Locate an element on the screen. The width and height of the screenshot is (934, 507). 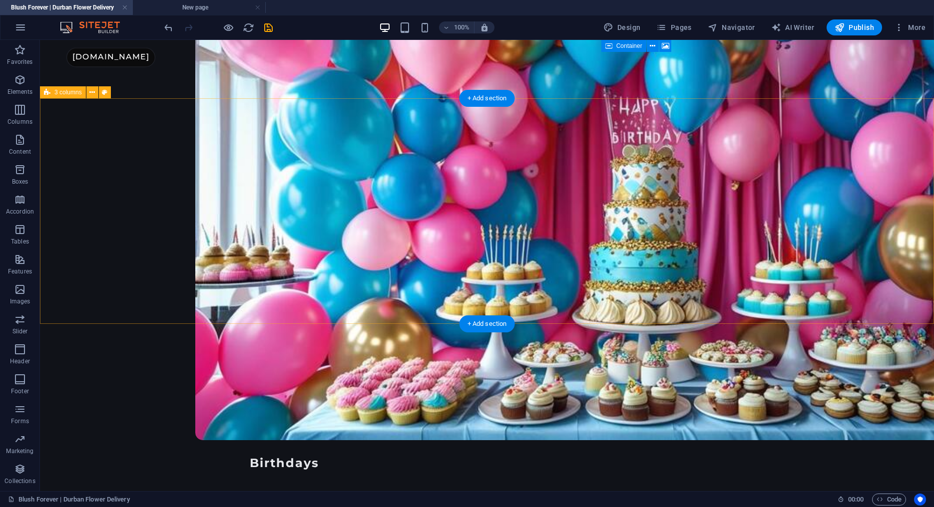
button: AI Writer is located at coordinates (793, 27).